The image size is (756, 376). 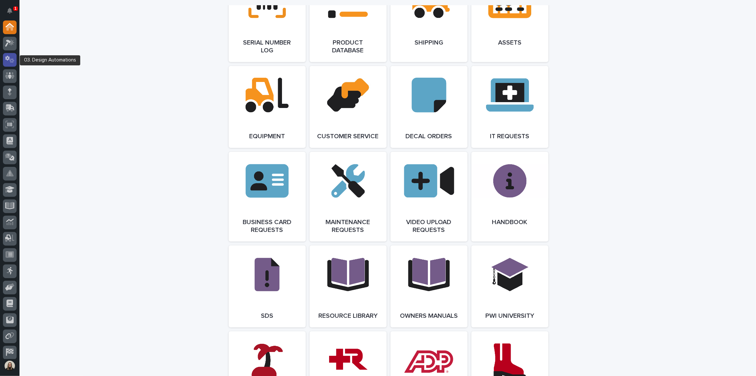 What do you see at coordinates (348, 286) in the screenshot?
I see `a: Resource Library` at bounding box center [348, 286].